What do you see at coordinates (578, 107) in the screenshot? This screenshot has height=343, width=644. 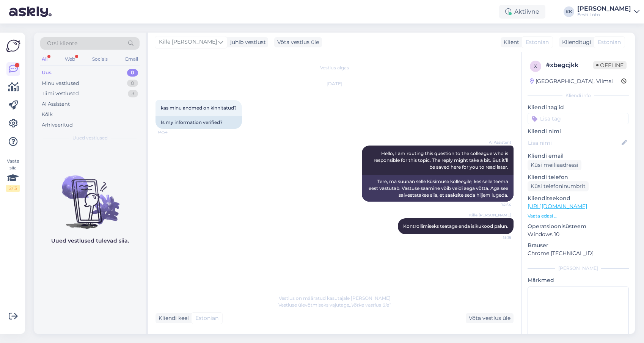 I see `p: Kliendi tag'id` at bounding box center [578, 107].